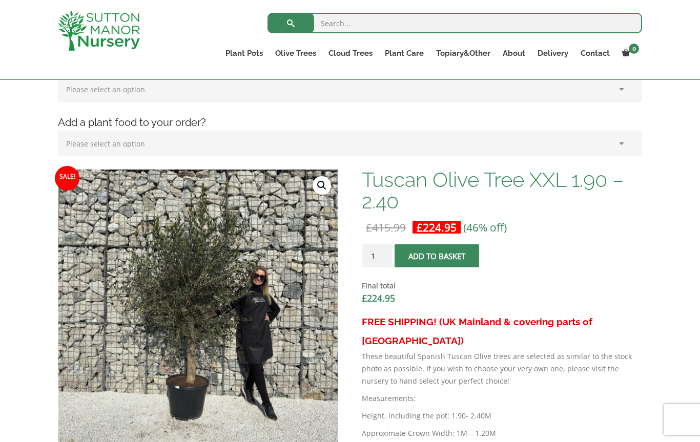  Describe the element at coordinates (634, 49) in the screenshot. I see `span: 0` at that location.